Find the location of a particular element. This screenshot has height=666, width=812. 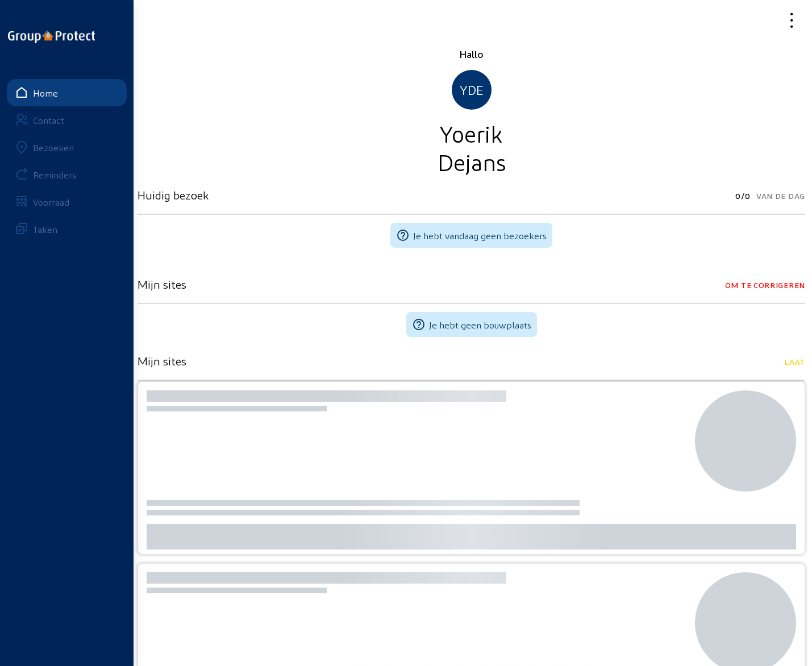

div: Home is located at coordinates (46, 93).